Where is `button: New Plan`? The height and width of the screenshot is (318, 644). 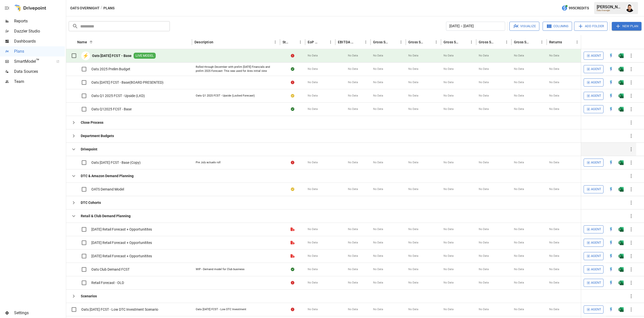
button: New Plan is located at coordinates (627, 26).